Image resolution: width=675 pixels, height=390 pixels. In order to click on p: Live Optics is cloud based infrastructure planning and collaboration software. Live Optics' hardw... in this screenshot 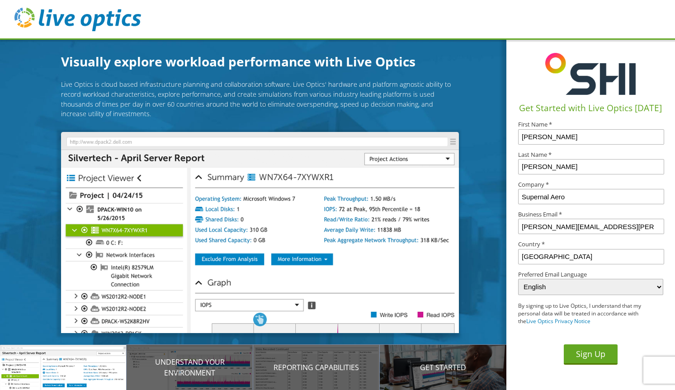, I will do `click(260, 99)`.